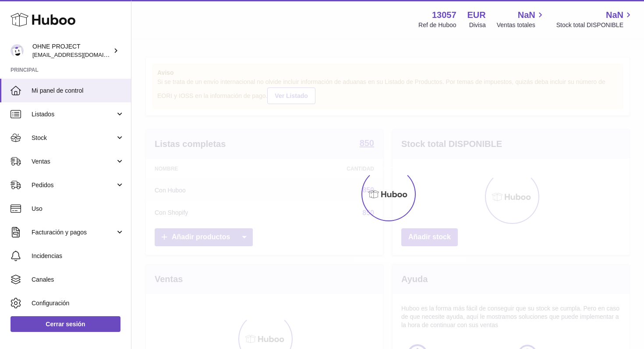 Image resolution: width=644 pixels, height=349 pixels. What do you see at coordinates (595, 19) in the screenshot?
I see `a: NaN Stock total DISPONIBLE` at bounding box center [595, 19].